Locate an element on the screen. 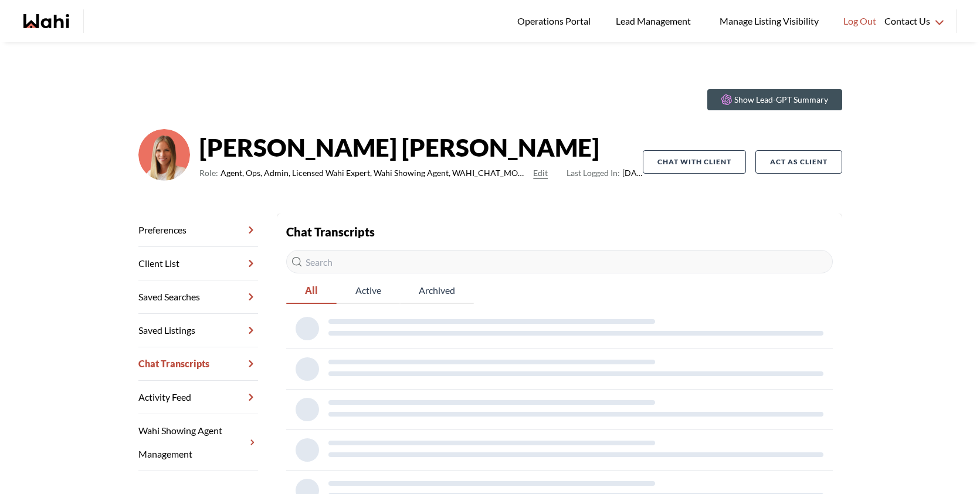  button: Show Lead-GPT Summary is located at coordinates (775, 100).